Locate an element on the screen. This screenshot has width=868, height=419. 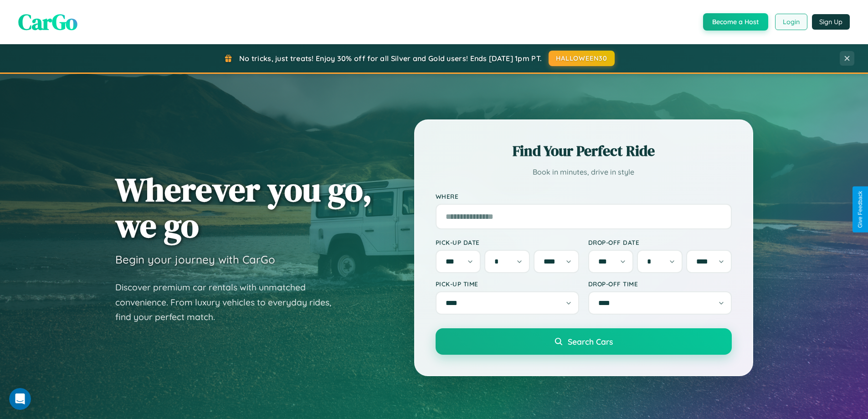
button: Become a Host is located at coordinates (735, 22).